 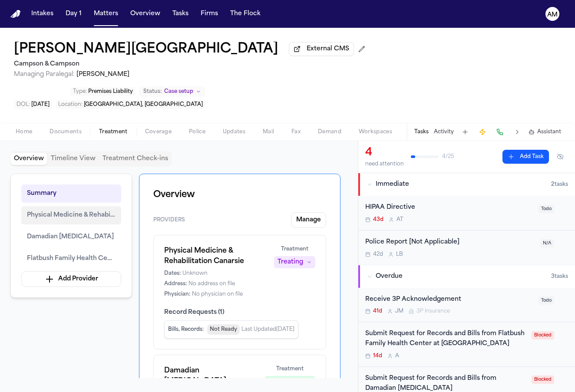 What do you see at coordinates (240, 195) in the screenshot?
I see `h1: Overview` at bounding box center [240, 195].